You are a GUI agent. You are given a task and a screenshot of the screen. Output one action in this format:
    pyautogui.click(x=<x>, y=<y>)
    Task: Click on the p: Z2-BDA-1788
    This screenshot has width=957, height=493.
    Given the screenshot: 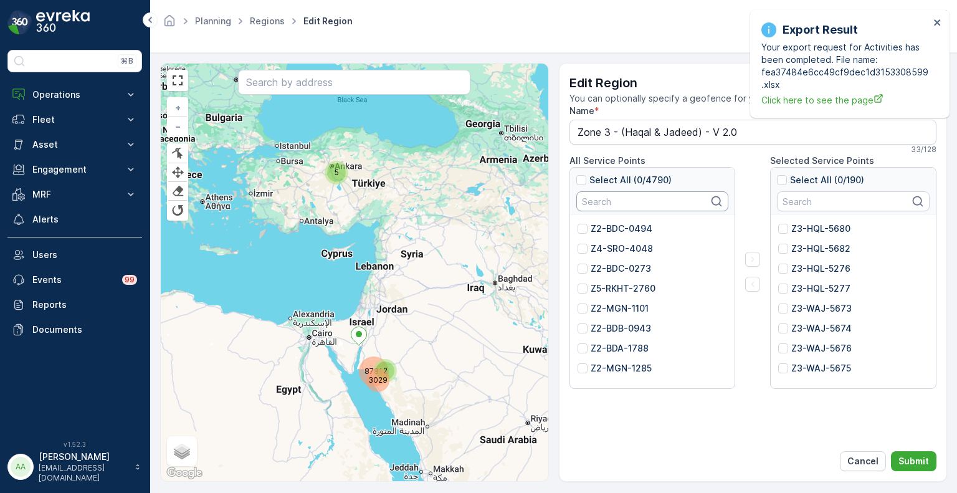 What is the action you would take?
    pyautogui.click(x=619, y=348)
    